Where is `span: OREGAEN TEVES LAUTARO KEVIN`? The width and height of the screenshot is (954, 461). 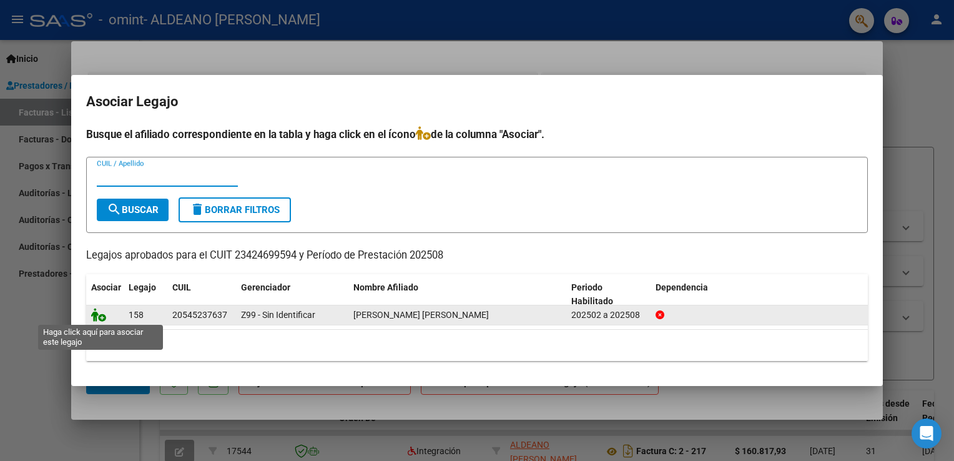
span: OREGAEN TEVES LAUTARO KEVIN is located at coordinates (421, 315).